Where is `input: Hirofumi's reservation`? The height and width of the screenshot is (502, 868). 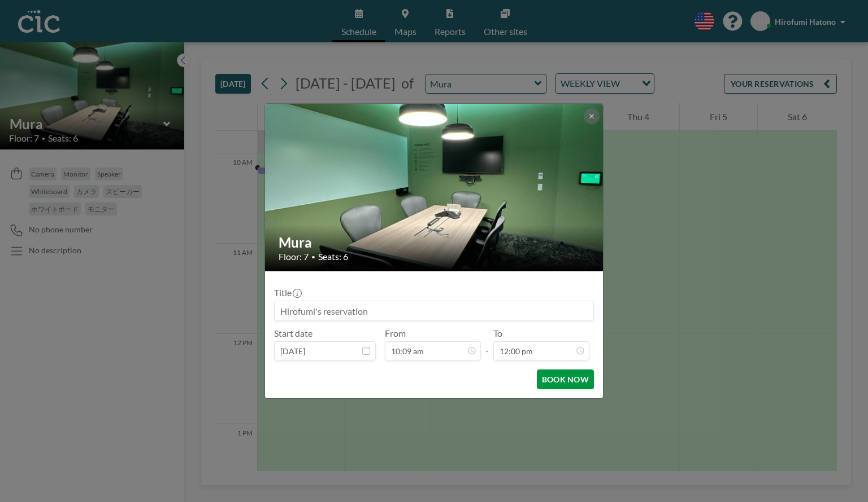
input: Hirofumi's reservation is located at coordinates (434, 311).